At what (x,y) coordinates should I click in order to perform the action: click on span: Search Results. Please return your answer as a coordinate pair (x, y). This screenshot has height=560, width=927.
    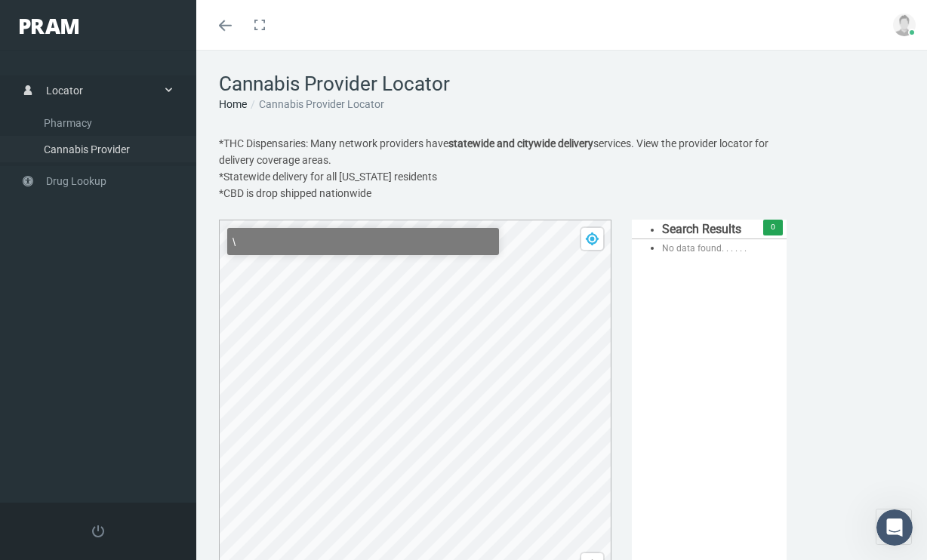
    Looking at the image, I should click on (702, 229).